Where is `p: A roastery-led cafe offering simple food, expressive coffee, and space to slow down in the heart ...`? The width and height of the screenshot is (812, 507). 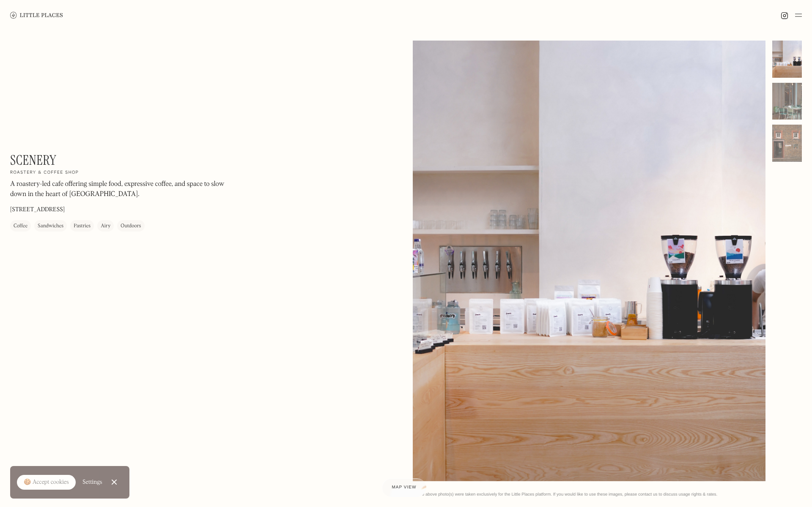
p: A roastery-led cafe offering simple food, expressive coffee, and space to slow down in the heart ... is located at coordinates (125, 189).